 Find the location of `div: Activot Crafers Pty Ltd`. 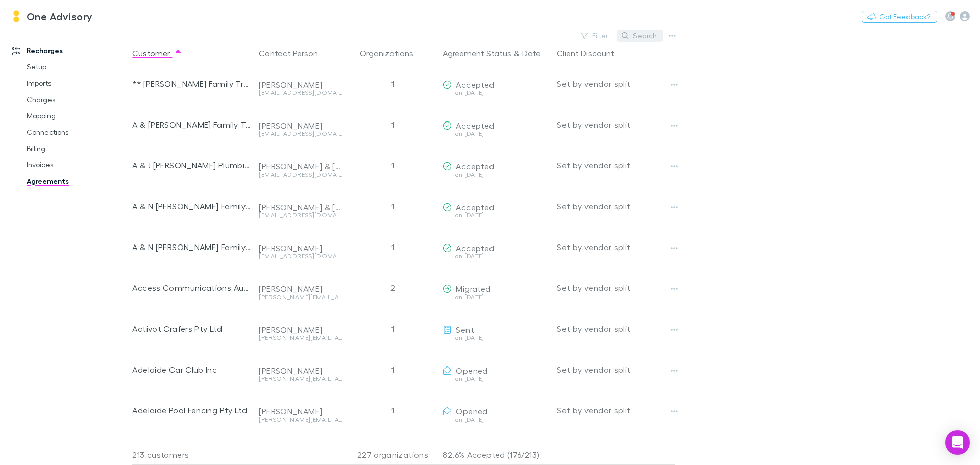

div: Activot Crafers Pty Ltd is located at coordinates (192, 328).